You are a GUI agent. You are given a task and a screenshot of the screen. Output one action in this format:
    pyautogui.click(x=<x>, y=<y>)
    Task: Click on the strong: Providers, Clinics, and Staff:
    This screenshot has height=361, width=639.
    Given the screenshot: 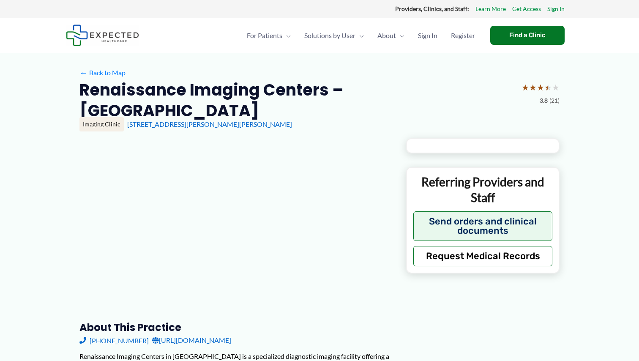 What is the action you would take?
    pyautogui.click(x=432, y=8)
    